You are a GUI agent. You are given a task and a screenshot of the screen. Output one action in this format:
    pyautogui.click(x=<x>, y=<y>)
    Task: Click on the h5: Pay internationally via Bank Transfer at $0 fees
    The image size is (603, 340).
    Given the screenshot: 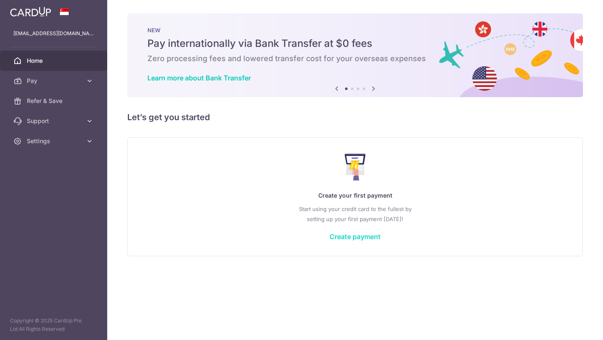 What is the action you would take?
    pyautogui.click(x=355, y=44)
    